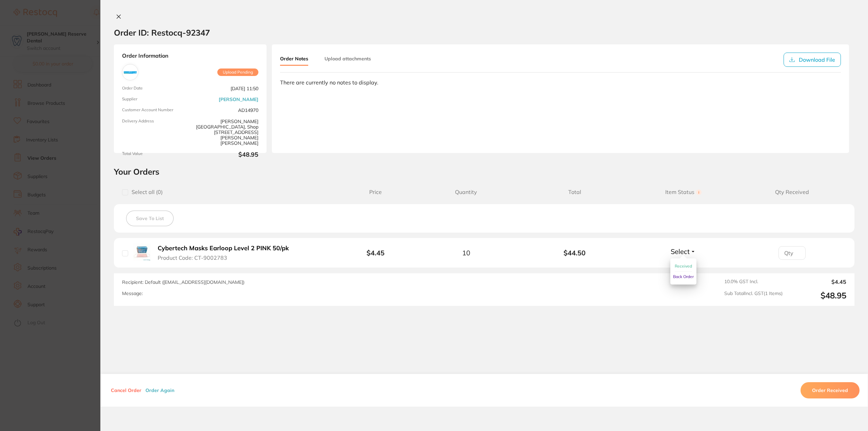  What do you see at coordinates (160, 390) in the screenshot?
I see `button: Order Again` at bounding box center [160, 390].